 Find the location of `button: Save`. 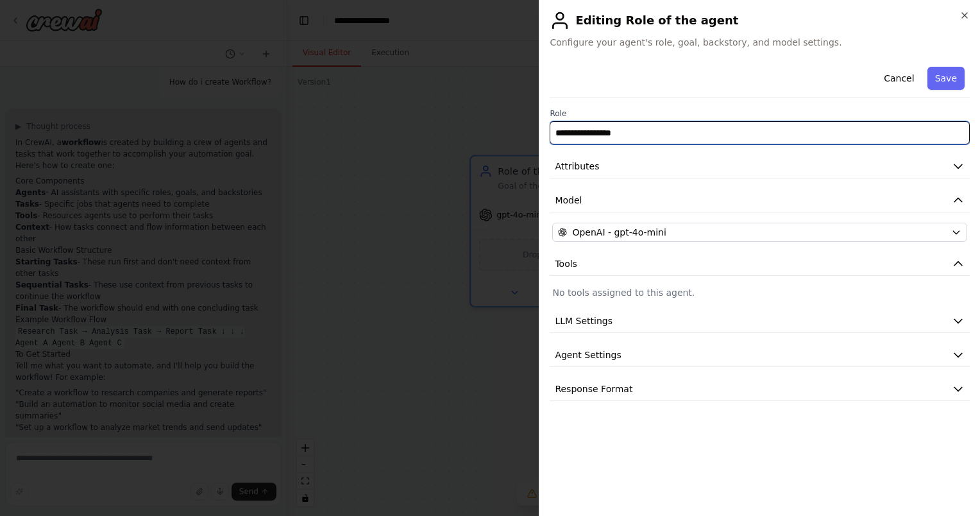

button: Save is located at coordinates (946, 79).